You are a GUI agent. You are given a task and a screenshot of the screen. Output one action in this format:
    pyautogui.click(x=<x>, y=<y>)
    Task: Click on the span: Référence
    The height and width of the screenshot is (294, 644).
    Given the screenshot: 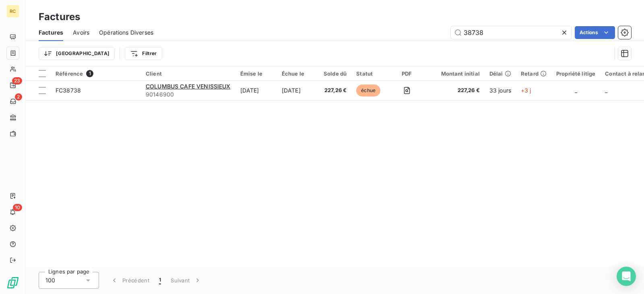 What is the action you would take?
    pyautogui.click(x=69, y=74)
    